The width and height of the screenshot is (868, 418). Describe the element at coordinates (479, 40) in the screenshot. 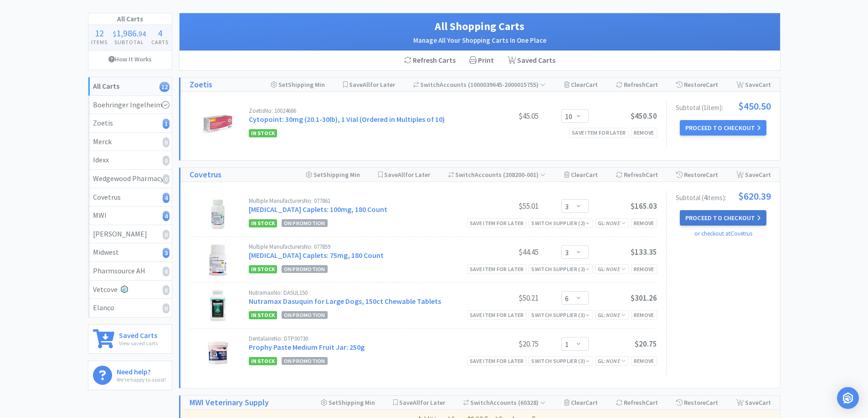

I see `h2: Manage All Your Shopping Carts In One Place` at that location.